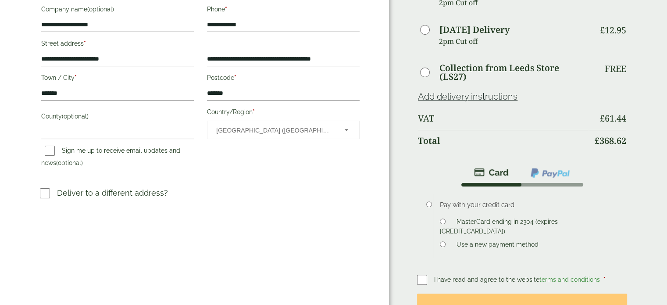 This screenshot has width=667, height=305. I want to click on img: stripe.png, so click(491, 172).